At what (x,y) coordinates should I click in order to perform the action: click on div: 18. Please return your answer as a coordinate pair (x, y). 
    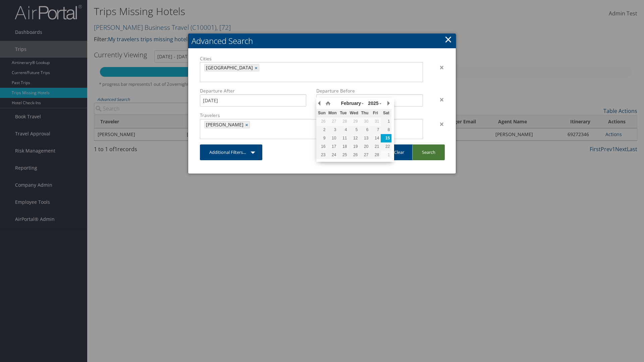
    Looking at the image, I should click on (343, 147).